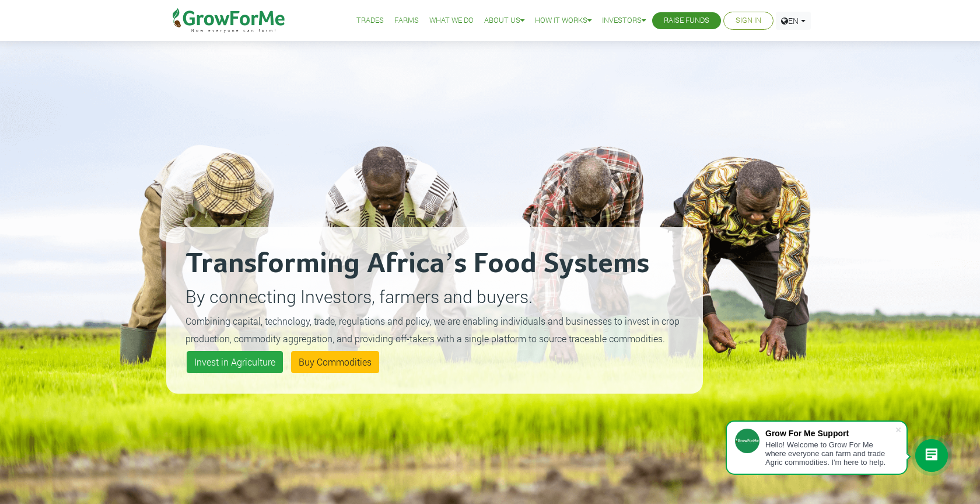  Describe the element at coordinates (687, 20) in the screenshot. I see `a: Raise Funds` at that location.